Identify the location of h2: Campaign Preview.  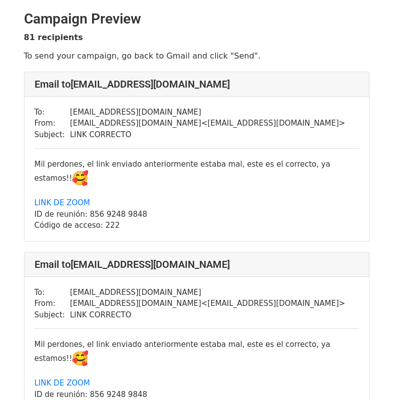
(197, 19).